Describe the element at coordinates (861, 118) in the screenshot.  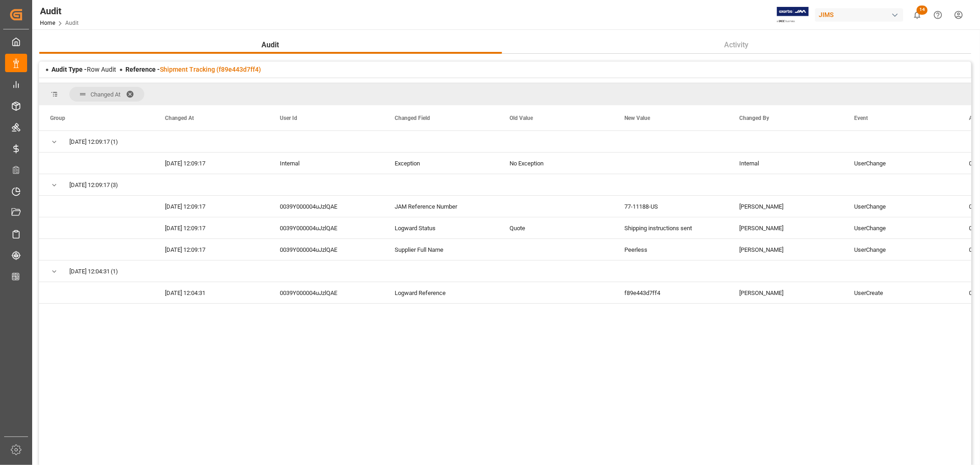
I see `span: Event` at that location.